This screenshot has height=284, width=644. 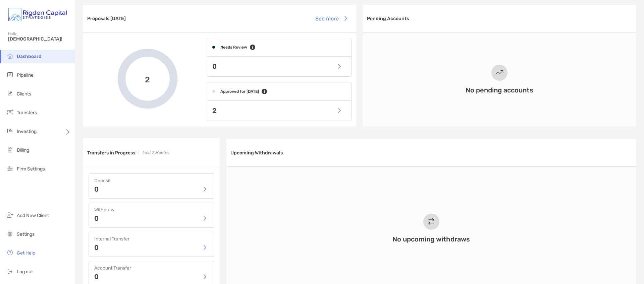 I want to click on span: Pipeline, so click(x=25, y=75).